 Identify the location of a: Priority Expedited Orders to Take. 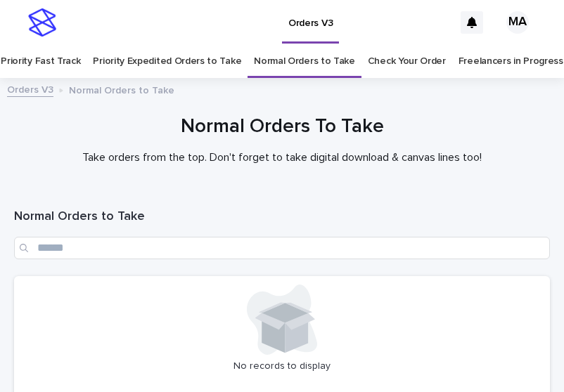
(167, 62).